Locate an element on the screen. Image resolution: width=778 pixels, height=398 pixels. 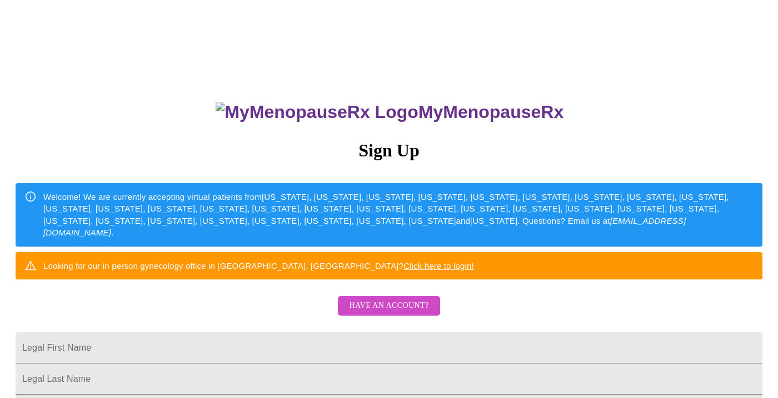
img: MyMenopauseRx Logo is located at coordinates (317, 112).